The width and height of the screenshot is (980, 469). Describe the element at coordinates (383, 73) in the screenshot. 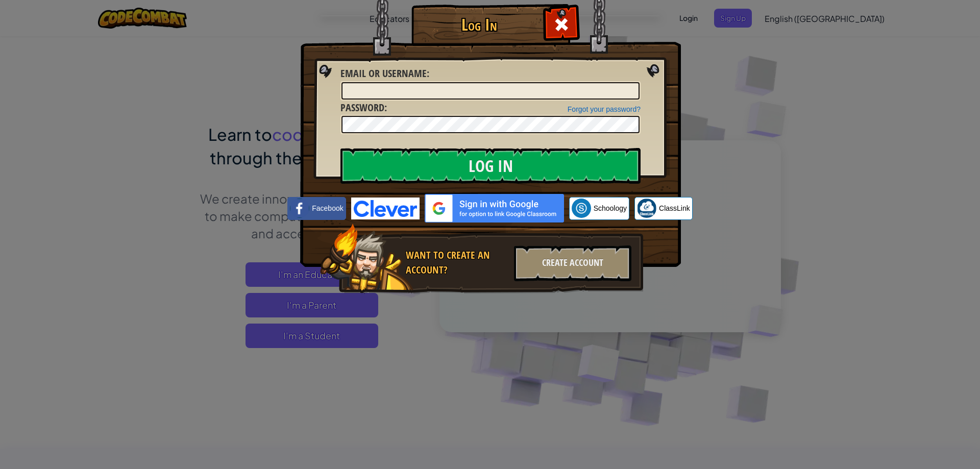

I see `span: Email or Username` at that location.